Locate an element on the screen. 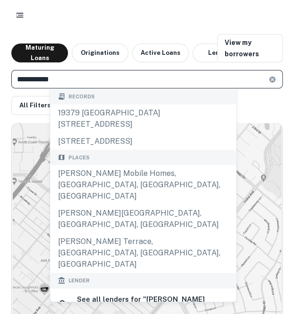  button: Active Loans is located at coordinates (161, 53).